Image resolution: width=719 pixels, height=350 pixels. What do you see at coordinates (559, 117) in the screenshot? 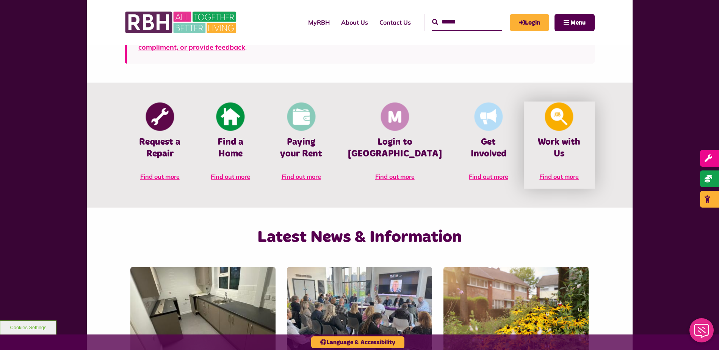
I see `img: Looking For A Job` at bounding box center [559, 117].